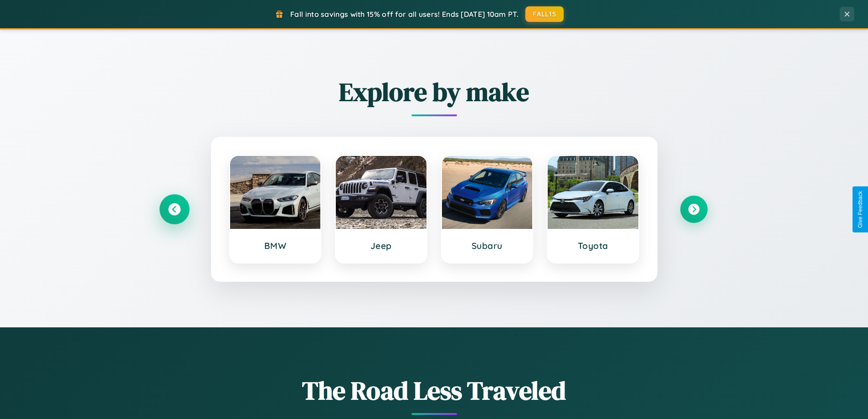 Image resolution: width=868 pixels, height=419 pixels. I want to click on h3: Toyota, so click(593, 246).